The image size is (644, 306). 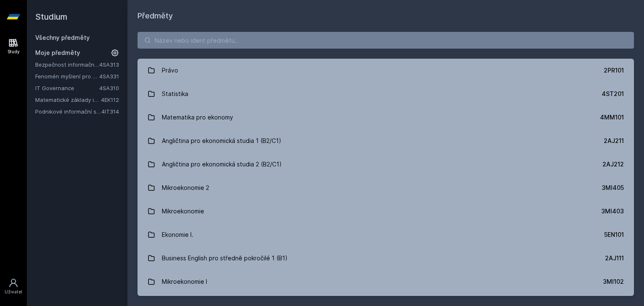 What do you see at coordinates (612, 211) in the screenshot?
I see `div: 3MI403` at bounding box center [612, 211].